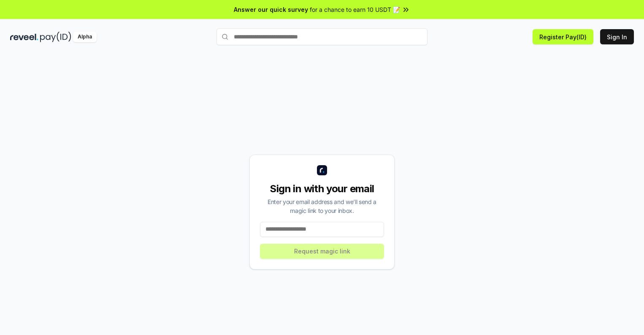  Describe the element at coordinates (56, 37) in the screenshot. I see `img: pay_id` at that location.